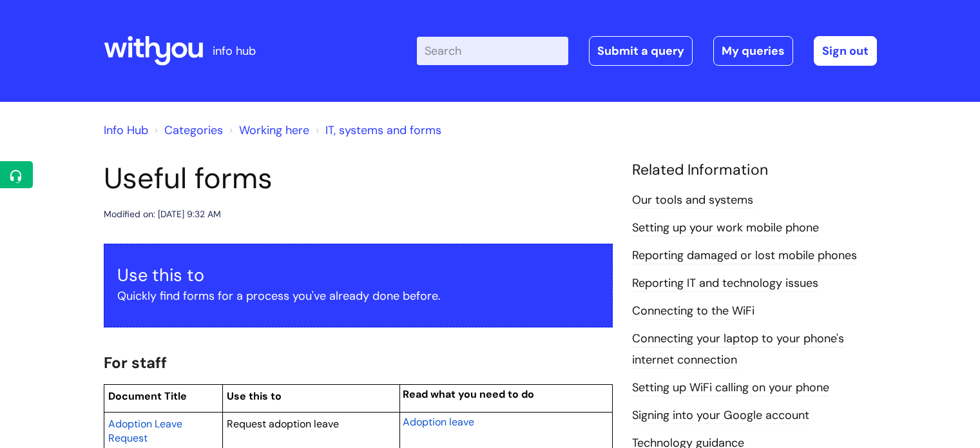 Image resolution: width=980 pixels, height=448 pixels. Describe the element at coordinates (693, 311) in the screenshot. I see `a: Connecting to the WiFi` at that location.